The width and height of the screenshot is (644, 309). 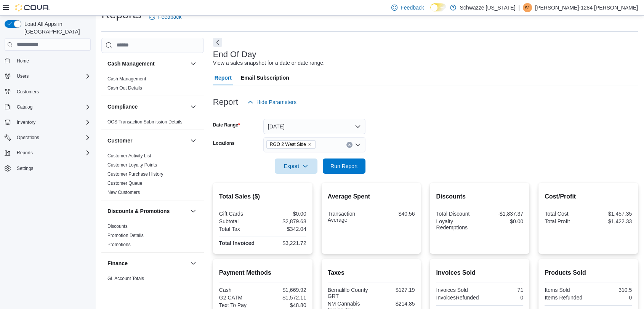 What do you see at coordinates (479, 273) in the screenshot?
I see `h2: Invoices Sold` at bounding box center [479, 273].